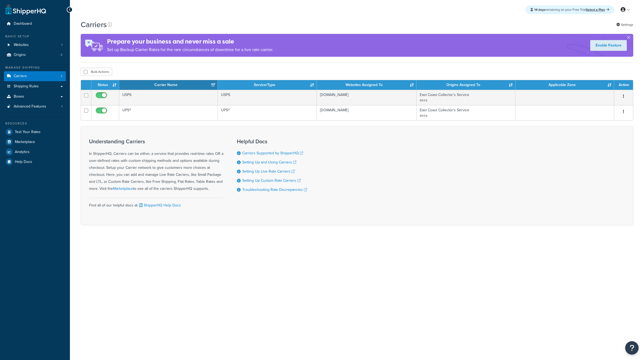  I want to click on img: ad-rules-rateshop-fe6ec290ccb7230408bd80ed9643f0289d75e0ffd9eb532fc0e269fcd187b520.png, so click(94, 45).